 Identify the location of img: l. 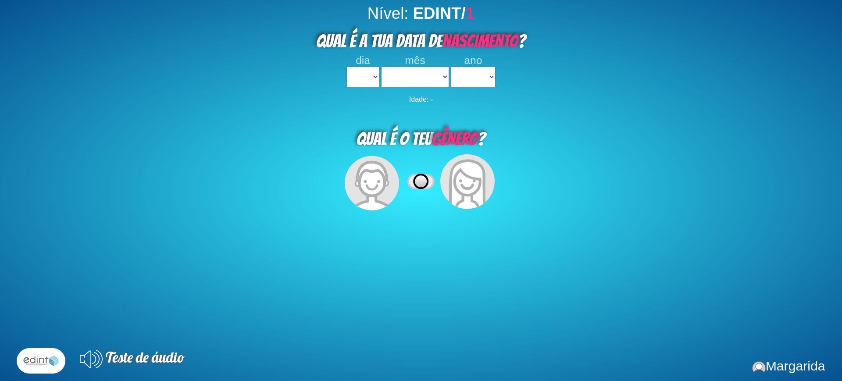
(41, 361).